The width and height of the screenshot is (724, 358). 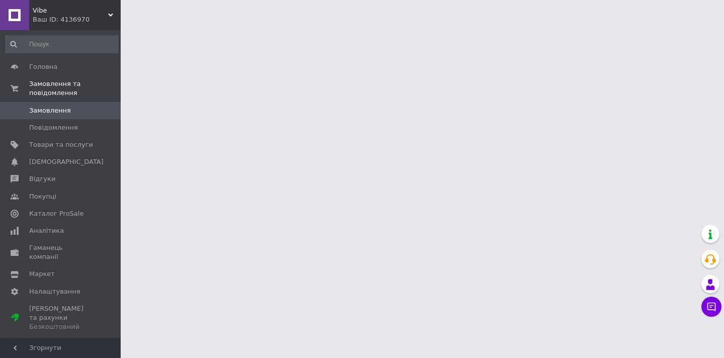 I want to click on span: Повідомлення, so click(x=53, y=128).